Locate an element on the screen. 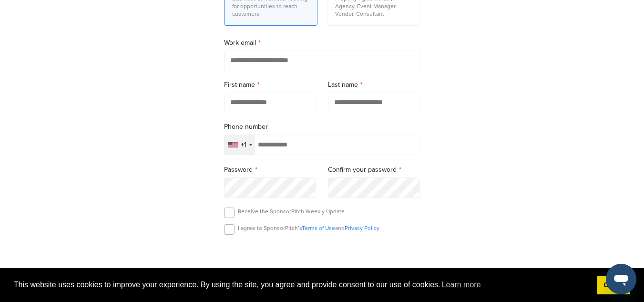 This screenshot has height=302, width=644. a: learn more about cookies is located at coordinates (462, 285).